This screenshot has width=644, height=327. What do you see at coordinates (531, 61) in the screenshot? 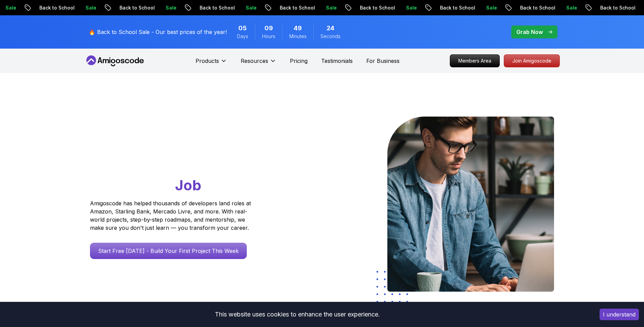
I see `p: Join Amigoscode` at bounding box center [531, 61].